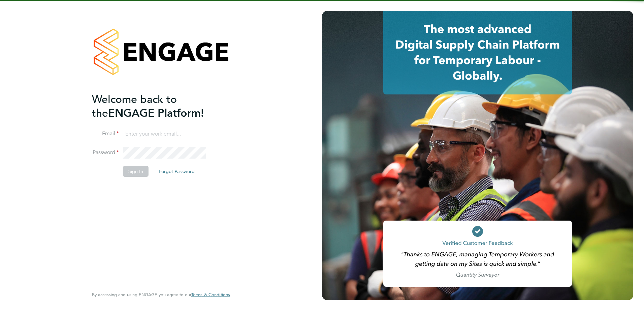 The width and height of the screenshot is (644, 311). I want to click on label: Email, so click(106, 134).